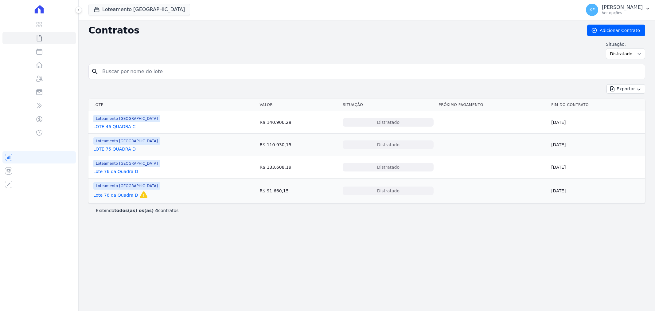  What do you see at coordinates (299, 145) in the screenshot?
I see `td: R$ 110.930,15` at bounding box center [299, 145].